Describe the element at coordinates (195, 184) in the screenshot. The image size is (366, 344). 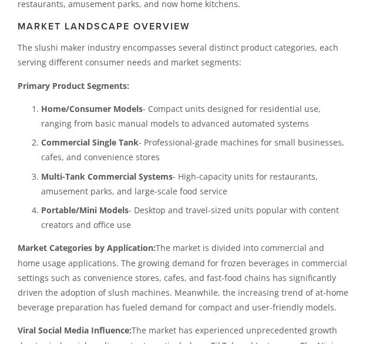
I see `p: - High-capacity units for restaurants, amusement parks, and large-scale food service` at that location.